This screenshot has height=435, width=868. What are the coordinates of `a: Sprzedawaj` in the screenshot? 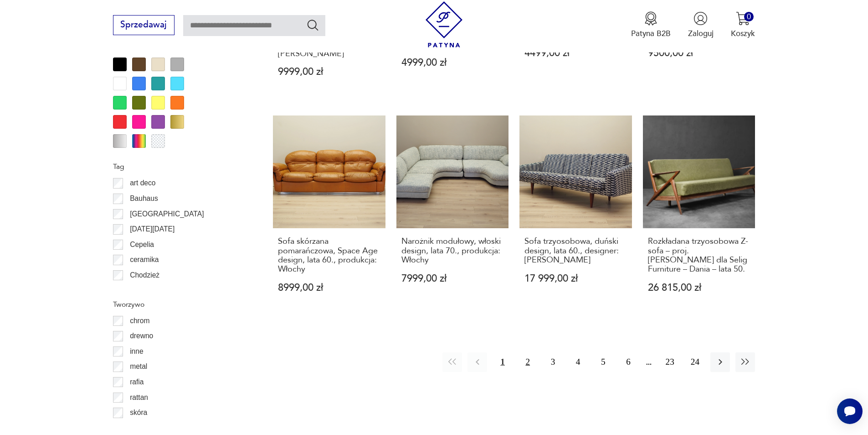 It's located at (143, 26).